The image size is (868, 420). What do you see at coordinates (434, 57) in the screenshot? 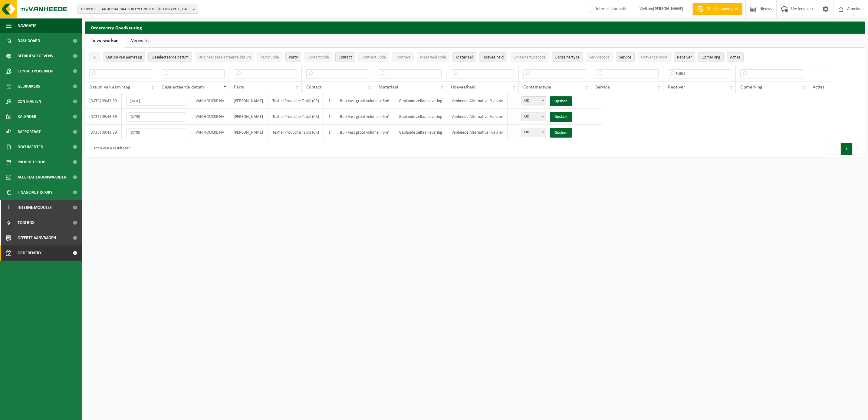
I see `span: Materiaal code` at bounding box center [434, 57].